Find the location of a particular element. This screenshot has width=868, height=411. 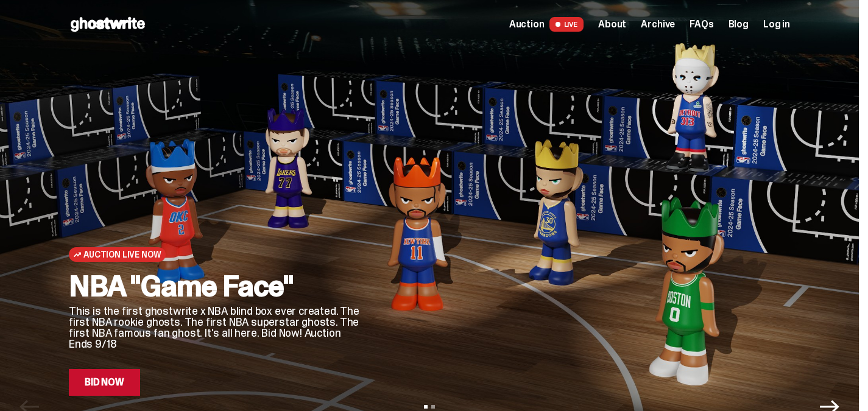

button: View slide 1 is located at coordinates (425, 407).